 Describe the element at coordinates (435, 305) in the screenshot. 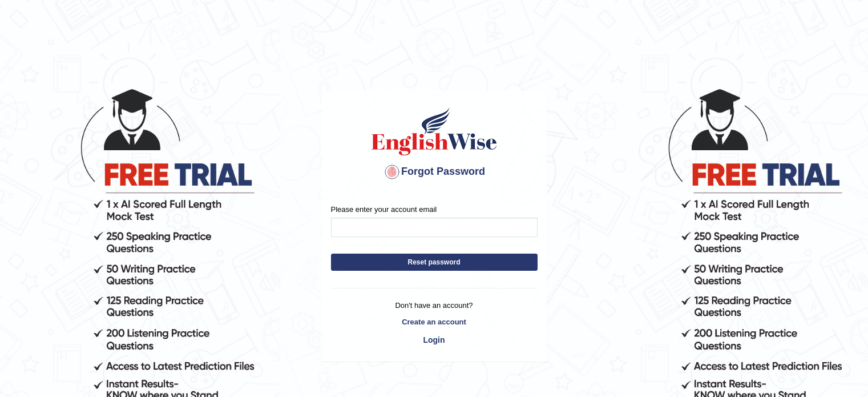

I see `p: Don't have an account?` at that location.